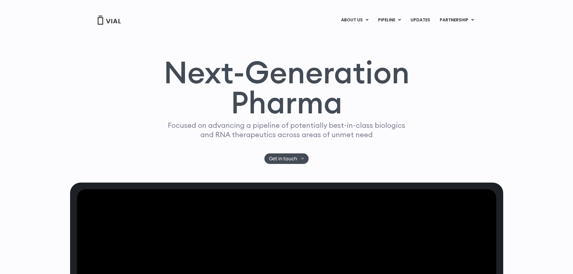 The height and width of the screenshot is (274, 573). What do you see at coordinates (457, 20) in the screenshot?
I see `a: PARTNERSHIPMenu Toggle` at bounding box center [457, 20].